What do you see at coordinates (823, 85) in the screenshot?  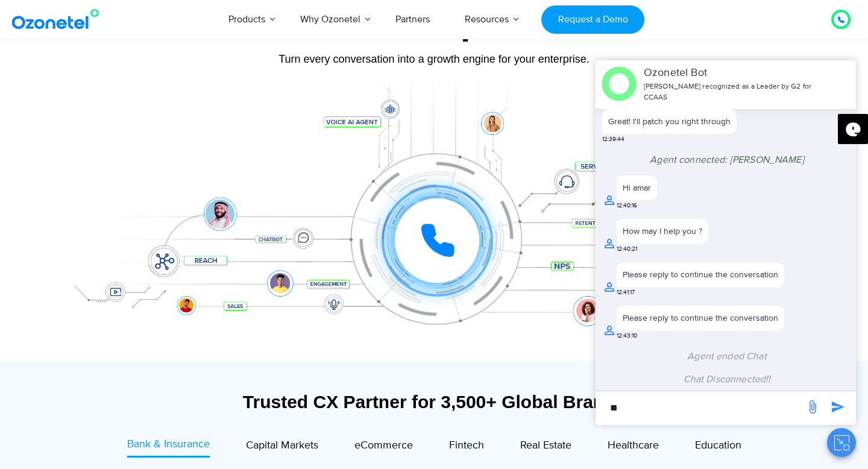 I see `span: end chat or minimize` at bounding box center [823, 85].